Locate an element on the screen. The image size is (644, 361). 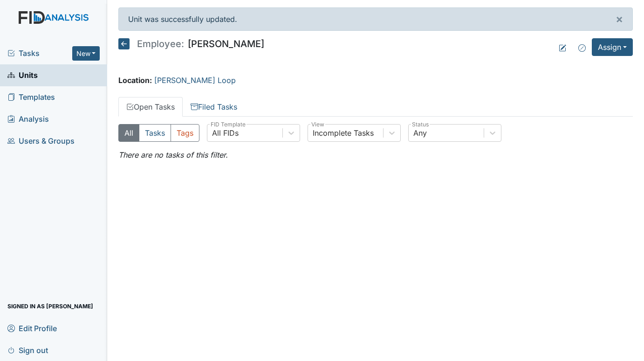
button: New is located at coordinates (86, 53).